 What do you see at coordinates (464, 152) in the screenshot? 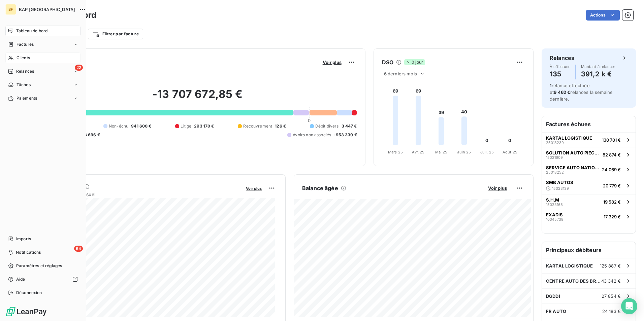
I see `tspan: Juin 25` at bounding box center [464, 152].